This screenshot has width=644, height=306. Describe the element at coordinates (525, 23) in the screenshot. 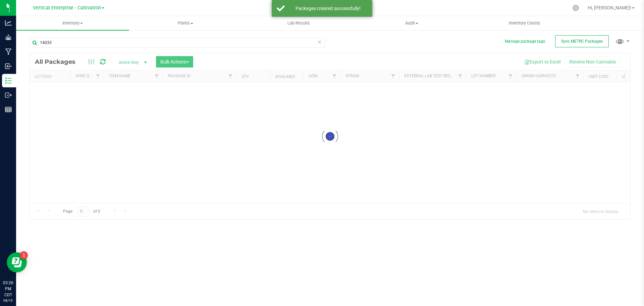

I see `a: Inventory Counts` at that location.